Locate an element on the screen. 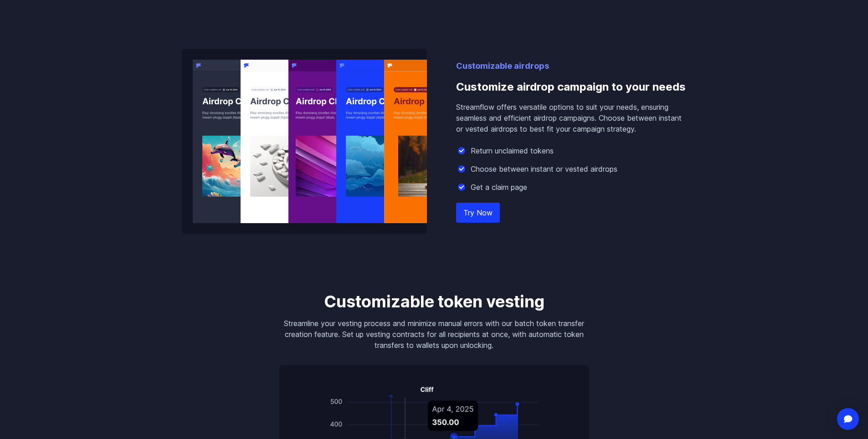 The width and height of the screenshot is (868, 439). div: Open Intercom Messenger is located at coordinates (848, 419).